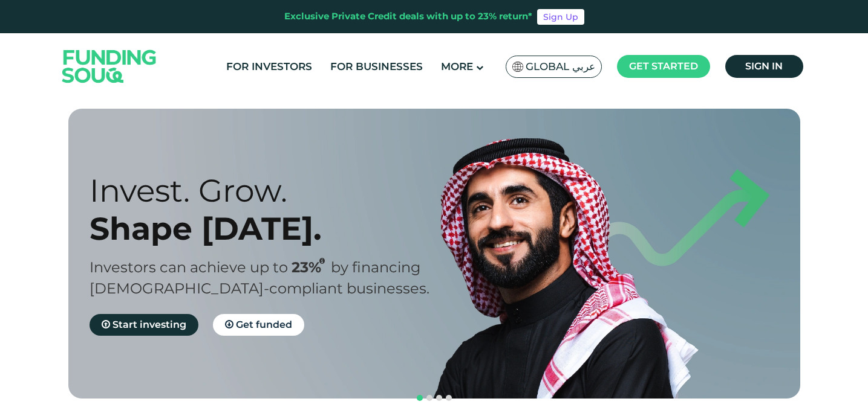 This screenshot has height=413, width=868. Describe the element at coordinates (272, 190) in the screenshot. I see `div: Invest. Grow.` at that location.